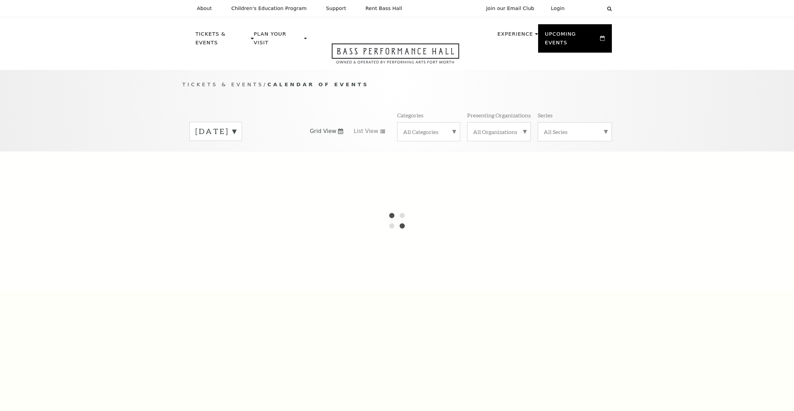 This screenshot has width=794, height=411. What do you see at coordinates (429, 132) in the screenshot?
I see `label: All Categories` at bounding box center [429, 132].